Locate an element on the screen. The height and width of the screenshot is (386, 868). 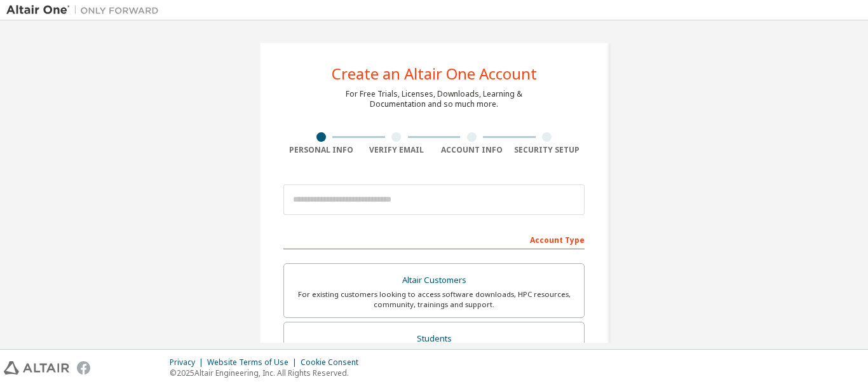
div: Account Info is located at coordinates (472, 150).